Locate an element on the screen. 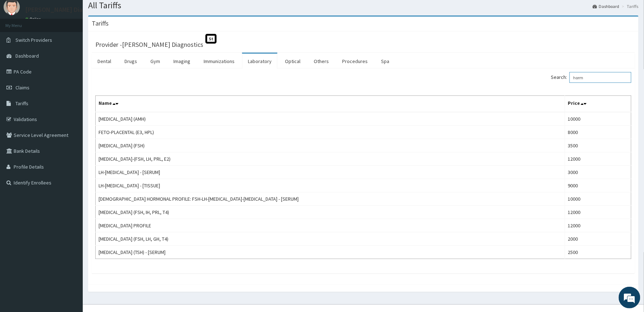 The image size is (644, 312). td: 3500 is located at coordinates (598, 146).